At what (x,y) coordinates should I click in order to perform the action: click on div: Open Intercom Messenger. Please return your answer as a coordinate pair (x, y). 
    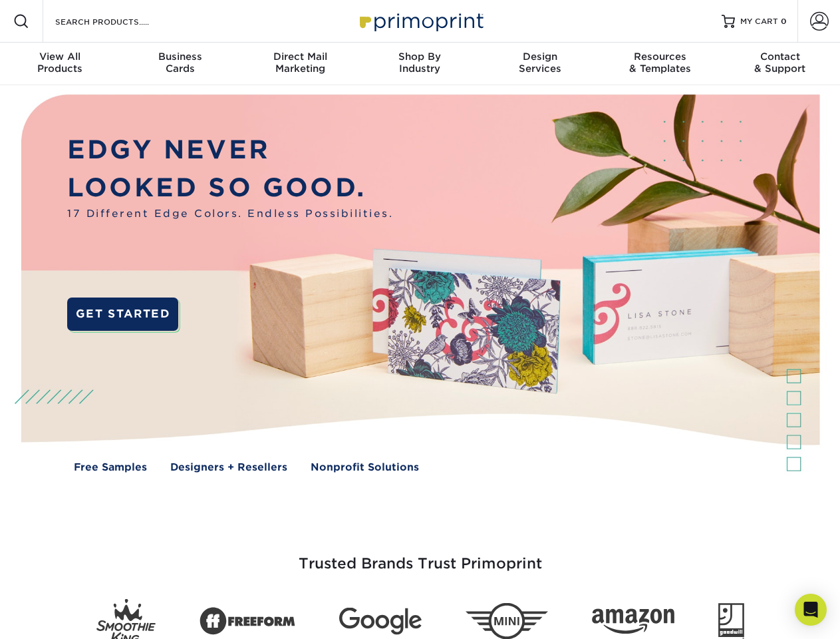
    Looking at the image, I should click on (811, 609).